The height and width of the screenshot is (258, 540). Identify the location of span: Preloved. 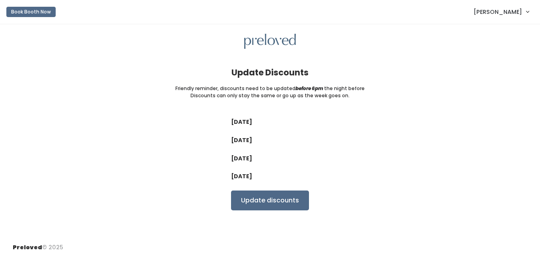
(27, 248).